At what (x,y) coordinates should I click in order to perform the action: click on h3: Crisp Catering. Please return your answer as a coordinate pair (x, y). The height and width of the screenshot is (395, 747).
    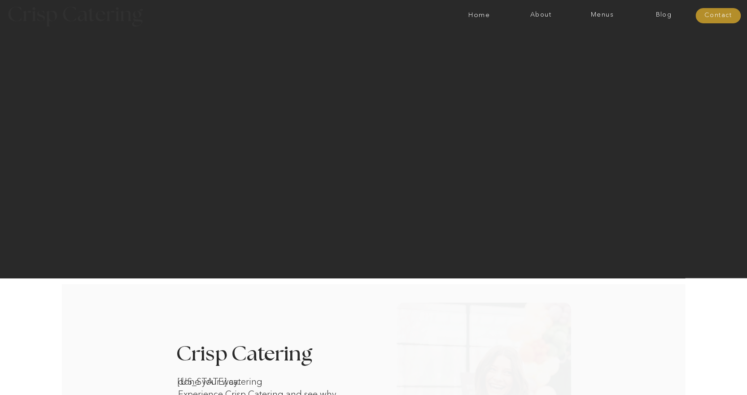
    Looking at the image, I should click on (273, 357).